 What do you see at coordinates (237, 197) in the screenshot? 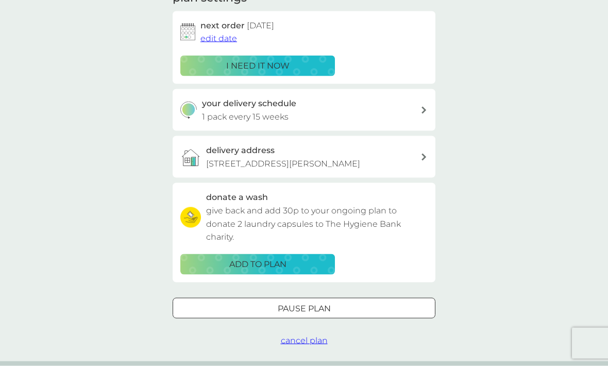
I see `h3: donate a wash` at bounding box center [237, 197].